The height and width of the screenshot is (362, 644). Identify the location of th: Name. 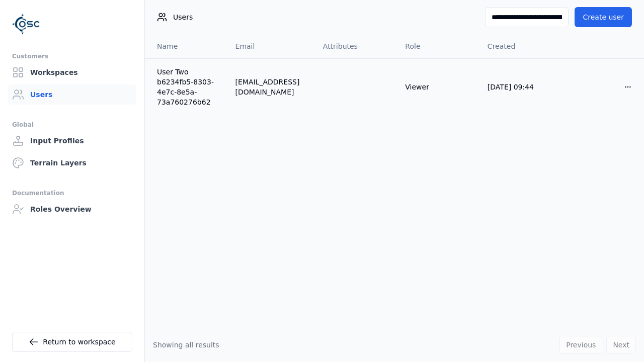
(186, 46).